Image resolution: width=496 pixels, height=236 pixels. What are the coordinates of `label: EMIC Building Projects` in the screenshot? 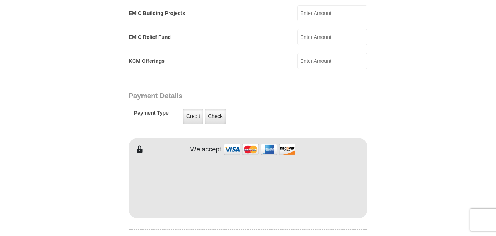 It's located at (157, 13).